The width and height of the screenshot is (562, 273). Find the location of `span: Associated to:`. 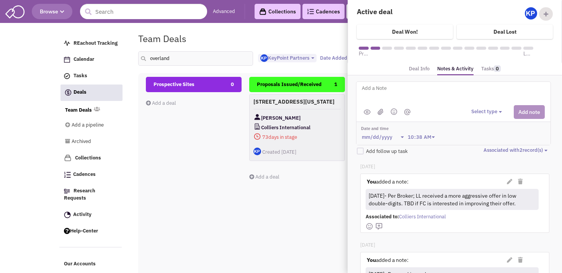

span: Associated to: is located at coordinates (382, 217).